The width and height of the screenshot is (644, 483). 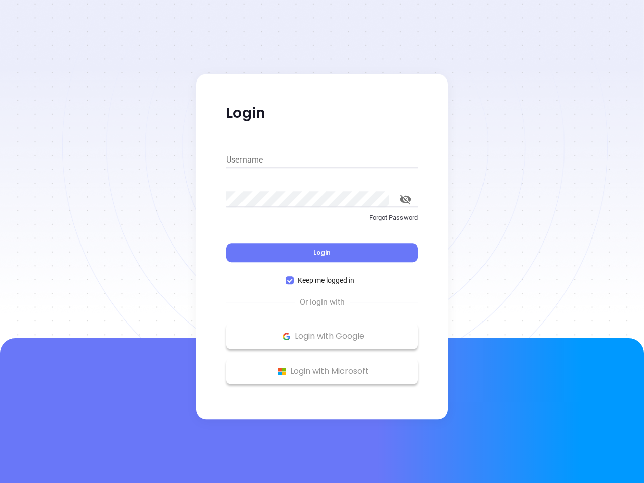 I want to click on p: Forgot Password, so click(x=322, y=218).